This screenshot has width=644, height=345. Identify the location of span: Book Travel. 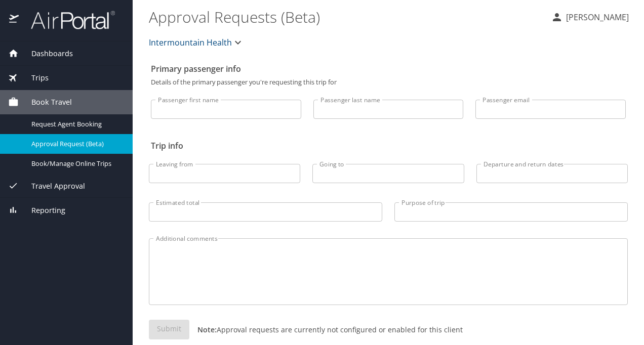
(45, 103).